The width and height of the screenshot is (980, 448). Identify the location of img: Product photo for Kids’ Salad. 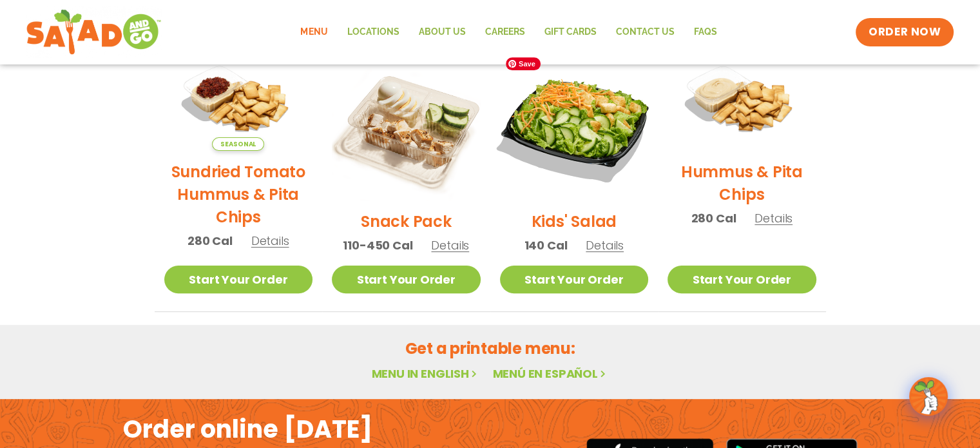
(573, 125).